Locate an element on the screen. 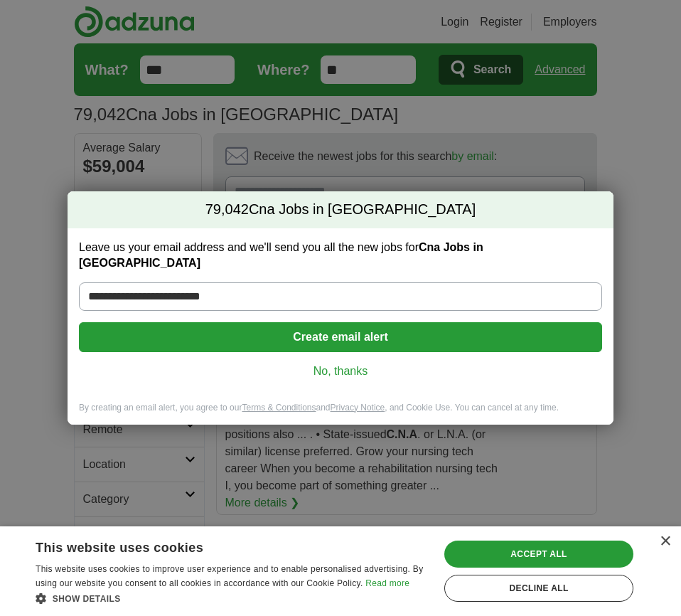  div: Accept all is located at coordinates (539, 554).